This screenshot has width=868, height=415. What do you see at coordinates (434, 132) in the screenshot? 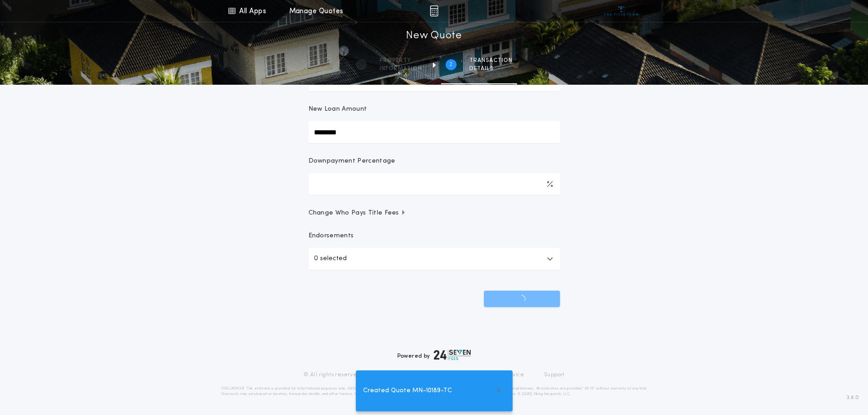
I see `input: New Loan Amount` at bounding box center [434, 132].